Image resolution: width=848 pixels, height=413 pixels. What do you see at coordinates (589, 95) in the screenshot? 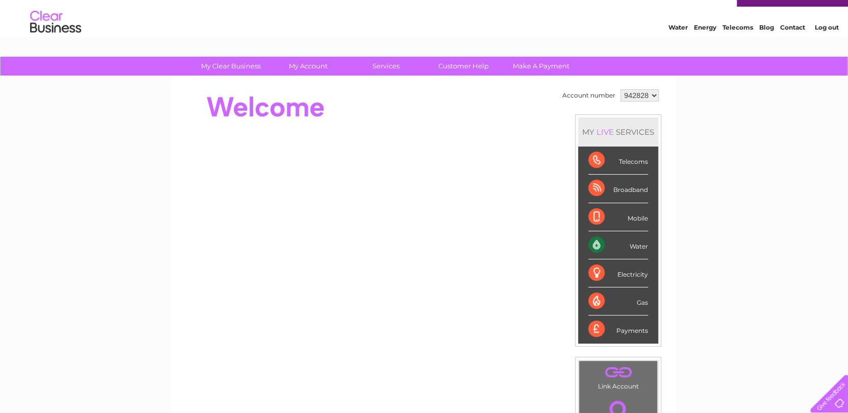
I see `td: Account number` at bounding box center [589, 95].